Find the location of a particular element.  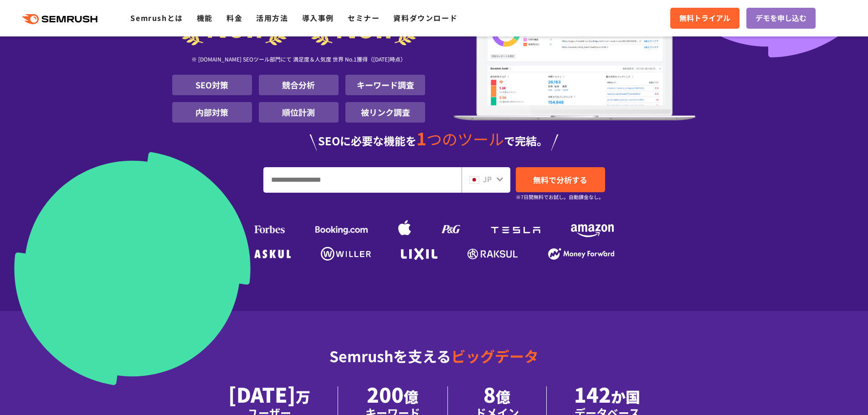

li: 被リンク調査 is located at coordinates (385, 112).